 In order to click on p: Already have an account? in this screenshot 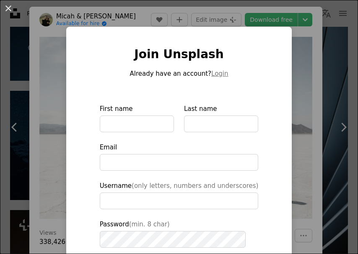, I will do `click(179, 74)`.